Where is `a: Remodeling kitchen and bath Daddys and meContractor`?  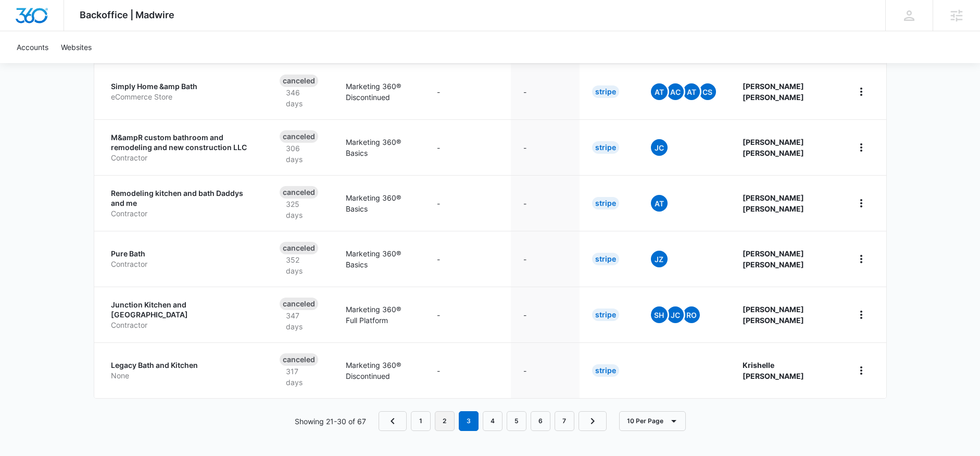
a: Remodeling kitchen and bath Daddys and meContractor is located at coordinates (183, 203).